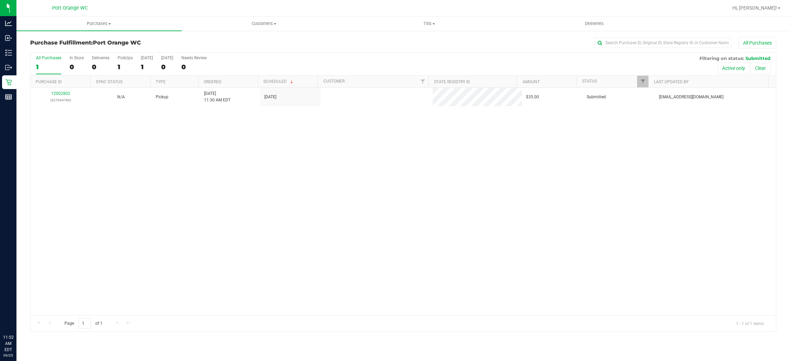  I want to click on a: State Registry ID, so click(452, 82).